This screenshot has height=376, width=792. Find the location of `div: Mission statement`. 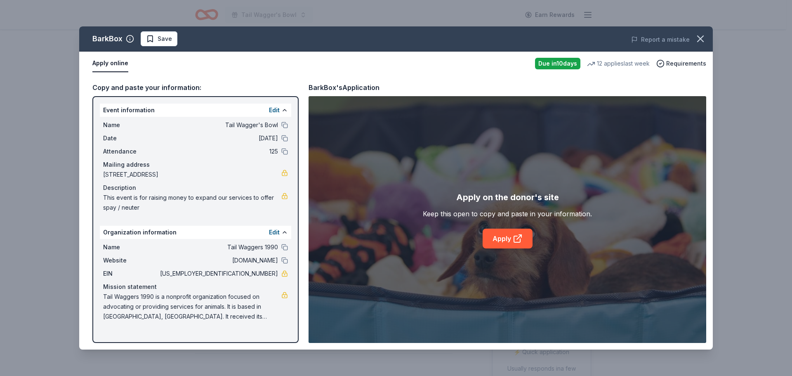

div: Mission statement is located at coordinates (195, 287).